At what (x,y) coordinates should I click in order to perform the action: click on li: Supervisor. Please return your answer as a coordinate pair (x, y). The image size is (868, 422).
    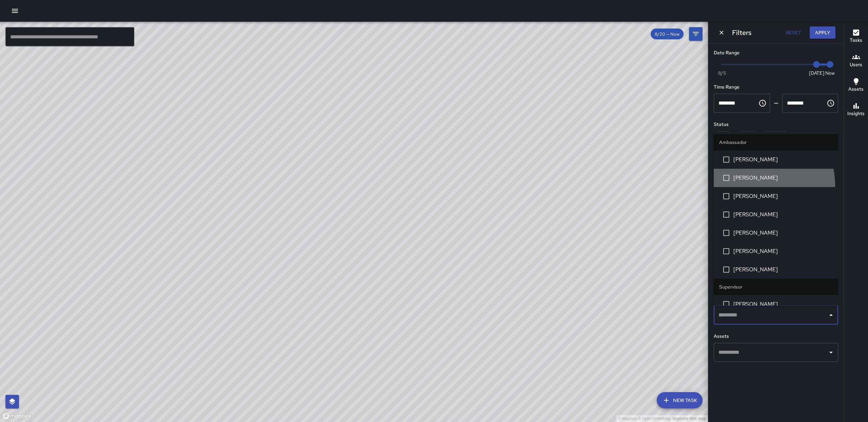
    Looking at the image, I should click on (776, 287).